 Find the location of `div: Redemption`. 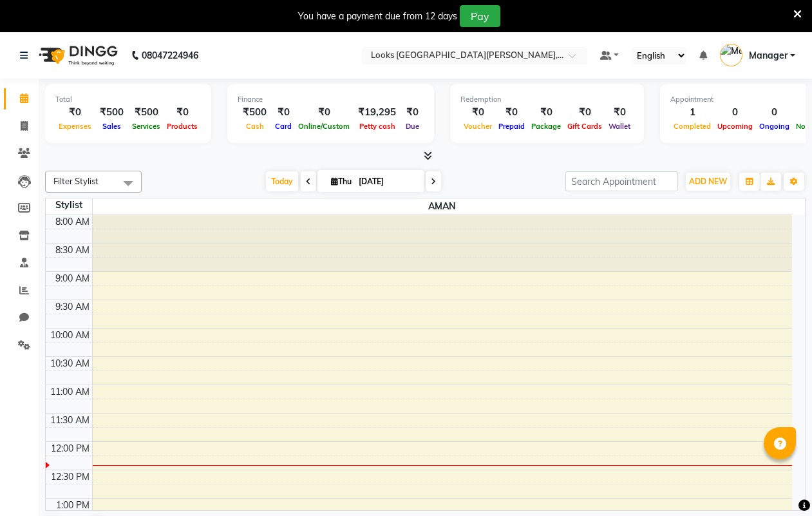

div: Redemption is located at coordinates (547, 99).